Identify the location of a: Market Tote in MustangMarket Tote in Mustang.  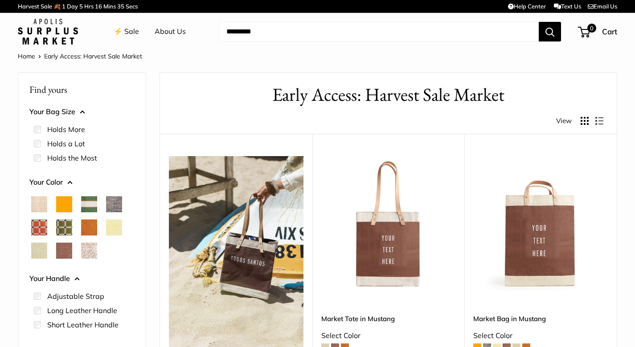
(388, 223).